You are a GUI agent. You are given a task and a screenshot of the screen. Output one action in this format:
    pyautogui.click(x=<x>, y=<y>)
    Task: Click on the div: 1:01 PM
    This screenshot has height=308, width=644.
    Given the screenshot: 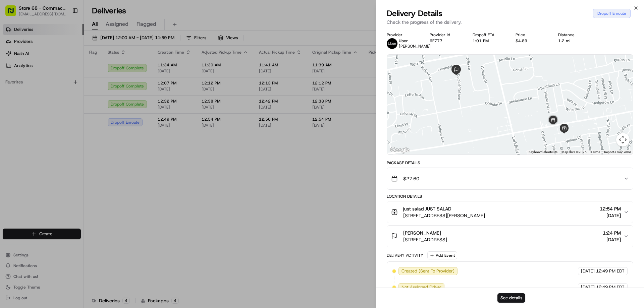 What is the action you would take?
    pyautogui.click(x=489, y=41)
    